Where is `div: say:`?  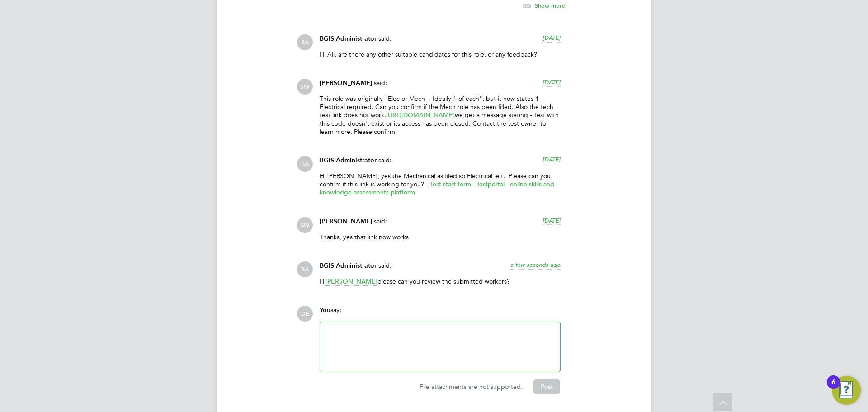 div: say: is located at coordinates (440, 313).